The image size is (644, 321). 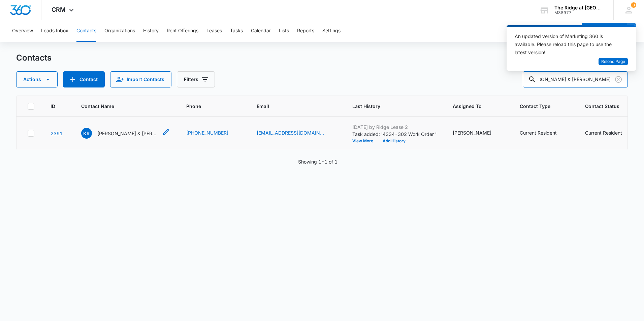 I want to click on span: Last History, so click(x=389, y=106).